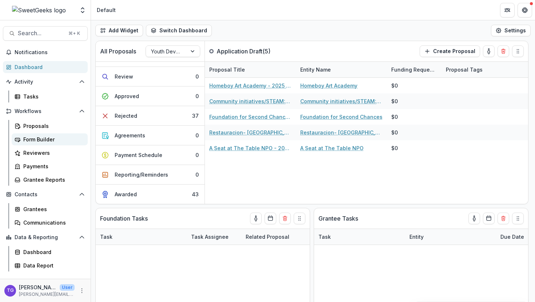 Image resolution: width=535 pixels, height=302 pixels. Describe the element at coordinates (126, 116) in the screenshot. I see `div: Rejected` at that location.